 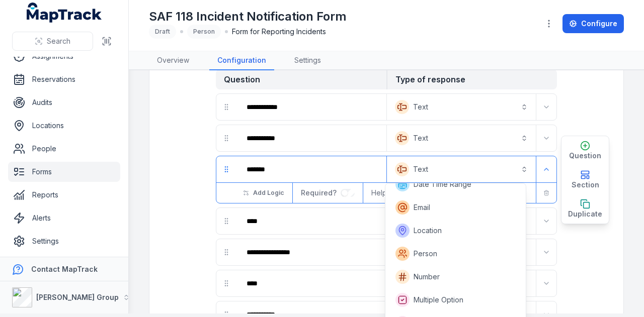 What do you see at coordinates (263, 193) in the screenshot?
I see `button: Add Logic` at bounding box center [263, 193].